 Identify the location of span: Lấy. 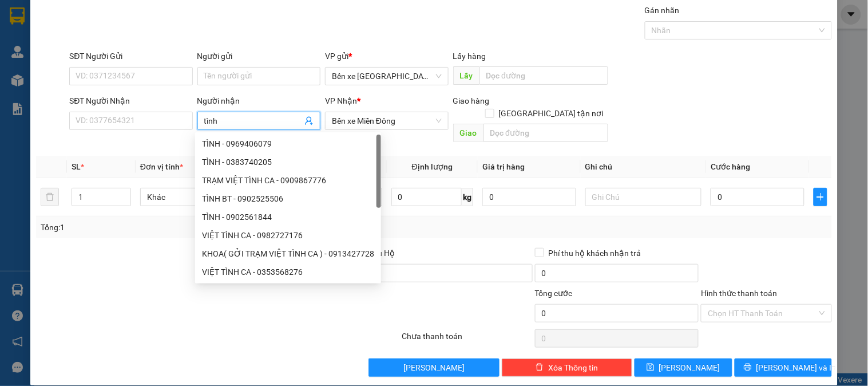
(467, 76).